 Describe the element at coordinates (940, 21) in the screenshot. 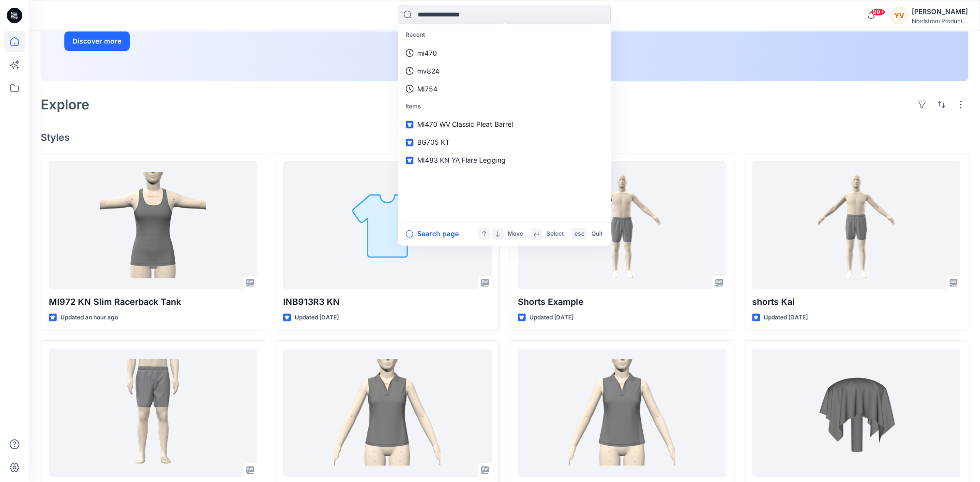

I see `div: Nordstrom Product...` at that location.